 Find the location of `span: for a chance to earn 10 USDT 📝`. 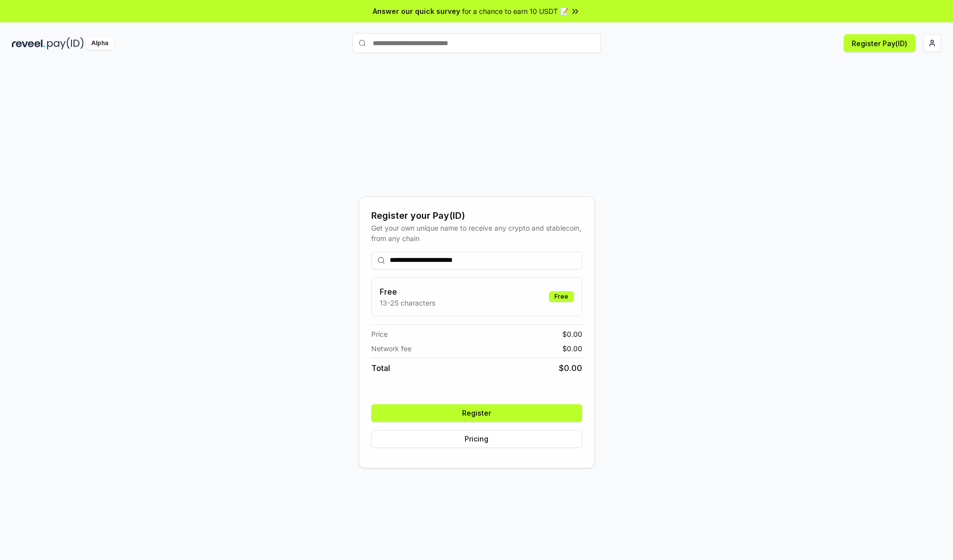

span: for a chance to earn 10 USDT 📝 is located at coordinates (516, 11).